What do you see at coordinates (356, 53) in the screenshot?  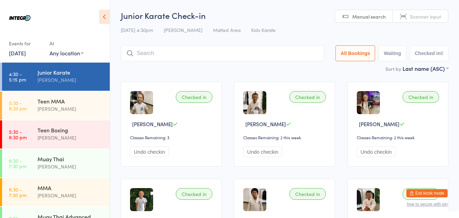 I see `button: All Bookings` at bounding box center [356, 53].